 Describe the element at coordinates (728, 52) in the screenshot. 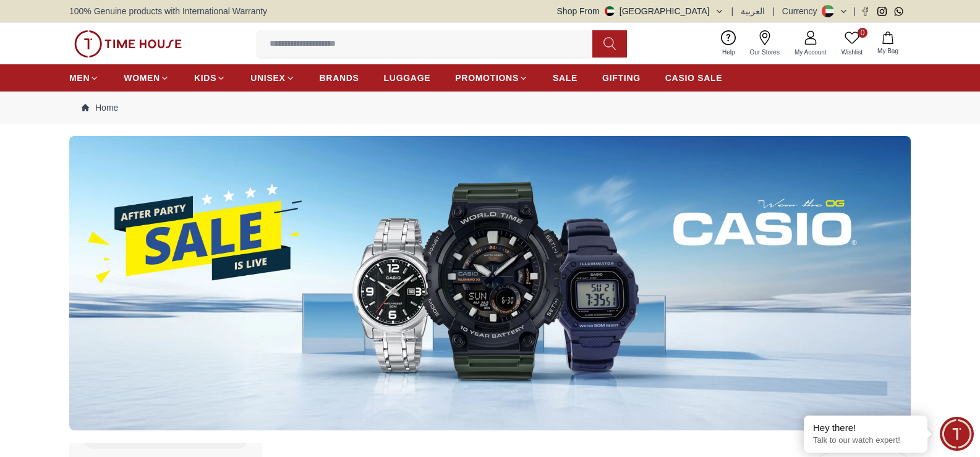

I see `span: Help` at that location.